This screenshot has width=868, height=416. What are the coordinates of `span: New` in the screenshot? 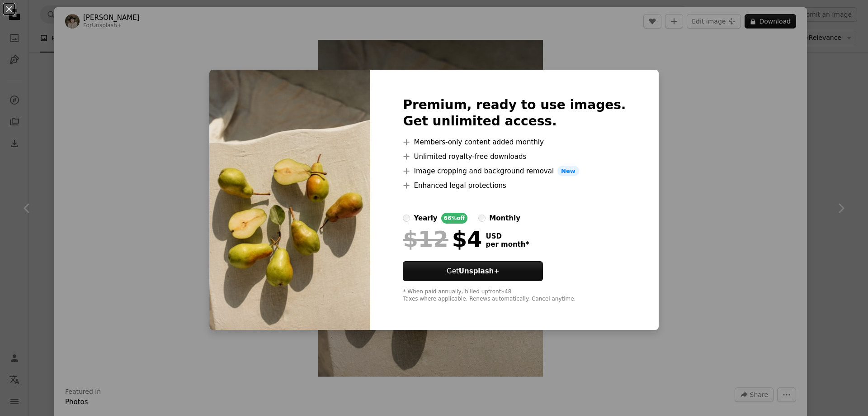 It's located at (569, 171).